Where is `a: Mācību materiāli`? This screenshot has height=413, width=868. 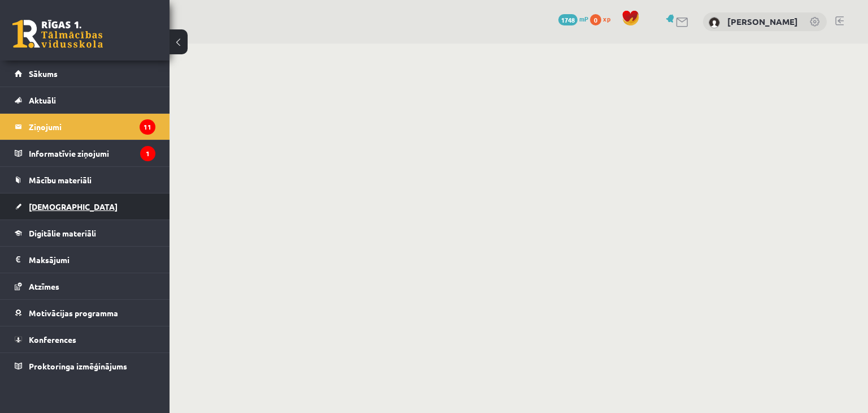
a: Mācību materiāli is located at coordinates (85, 180).